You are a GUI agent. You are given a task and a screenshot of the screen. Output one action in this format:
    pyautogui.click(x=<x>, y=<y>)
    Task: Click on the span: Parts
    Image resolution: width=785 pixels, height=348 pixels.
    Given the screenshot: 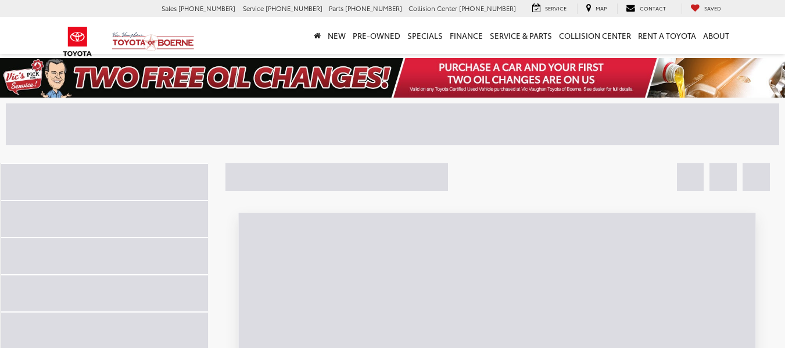 What is the action you would take?
    pyautogui.click(x=336, y=8)
    